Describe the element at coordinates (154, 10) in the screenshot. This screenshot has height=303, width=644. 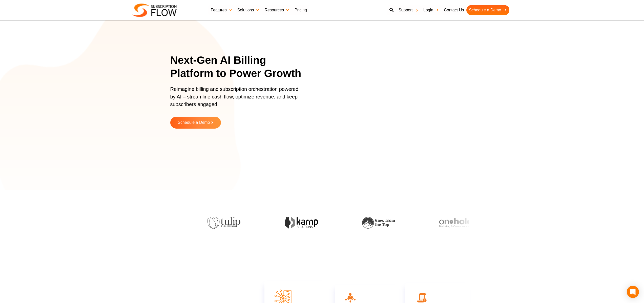
I see `img: Subscriptionflow` at that location.